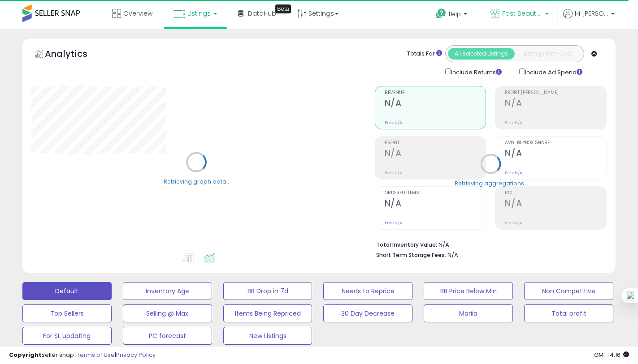 Image resolution: width=638 pixels, height=364 pixels. Describe the element at coordinates (199, 13) in the screenshot. I see `span: Listings` at that location.